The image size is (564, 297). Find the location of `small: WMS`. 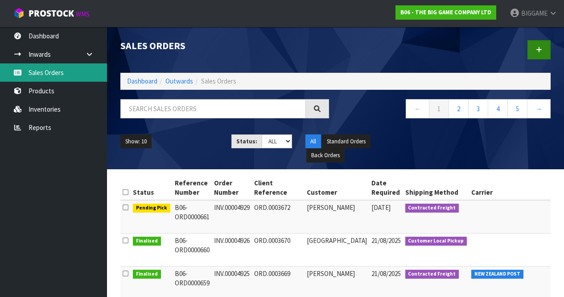

small: WMS is located at coordinates (83, 14).